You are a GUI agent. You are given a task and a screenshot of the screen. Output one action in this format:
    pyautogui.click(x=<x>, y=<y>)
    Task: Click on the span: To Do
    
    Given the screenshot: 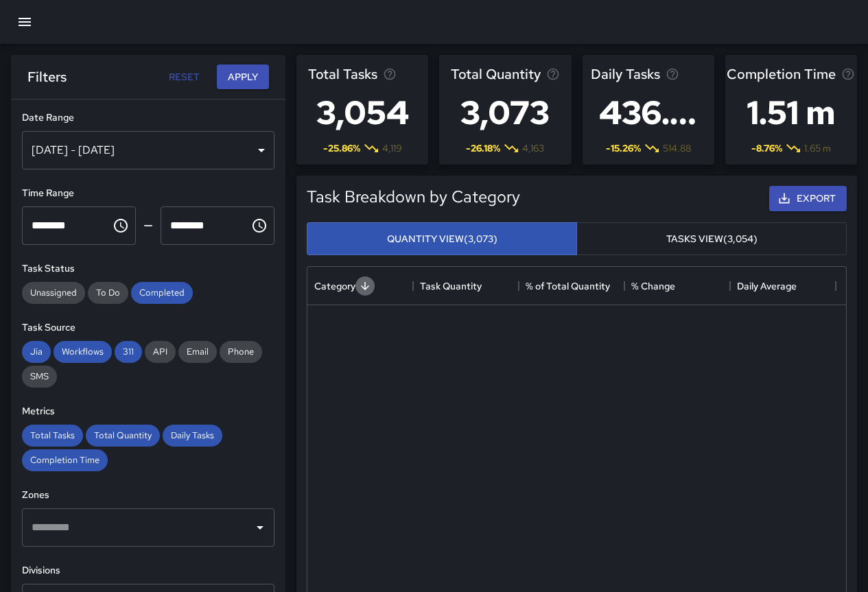 What is the action you would take?
    pyautogui.click(x=107, y=292)
    